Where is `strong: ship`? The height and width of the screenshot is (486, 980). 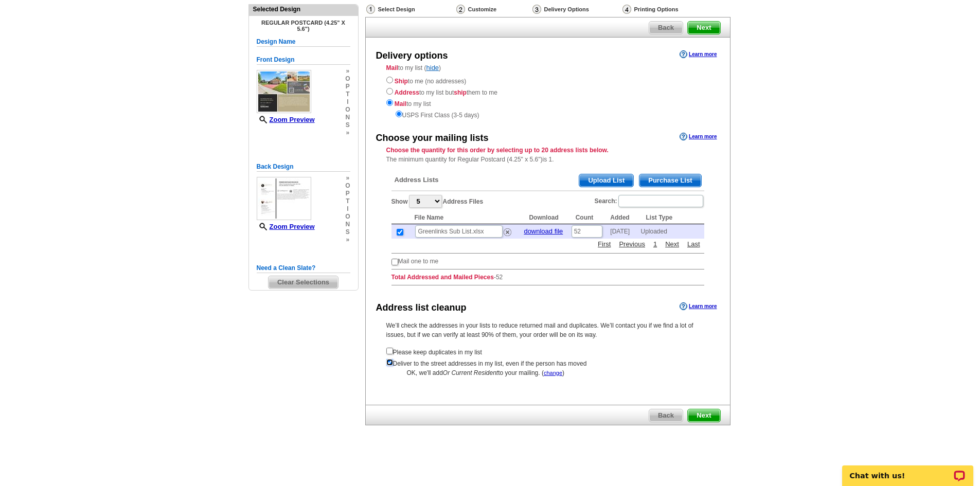
strong: ship is located at coordinates (460, 93).